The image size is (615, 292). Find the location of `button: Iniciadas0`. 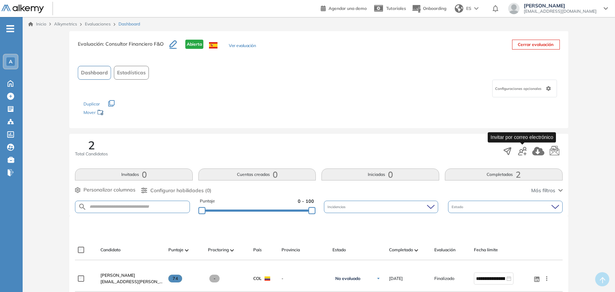

button: Iniciadas0 is located at coordinates (380, 174).